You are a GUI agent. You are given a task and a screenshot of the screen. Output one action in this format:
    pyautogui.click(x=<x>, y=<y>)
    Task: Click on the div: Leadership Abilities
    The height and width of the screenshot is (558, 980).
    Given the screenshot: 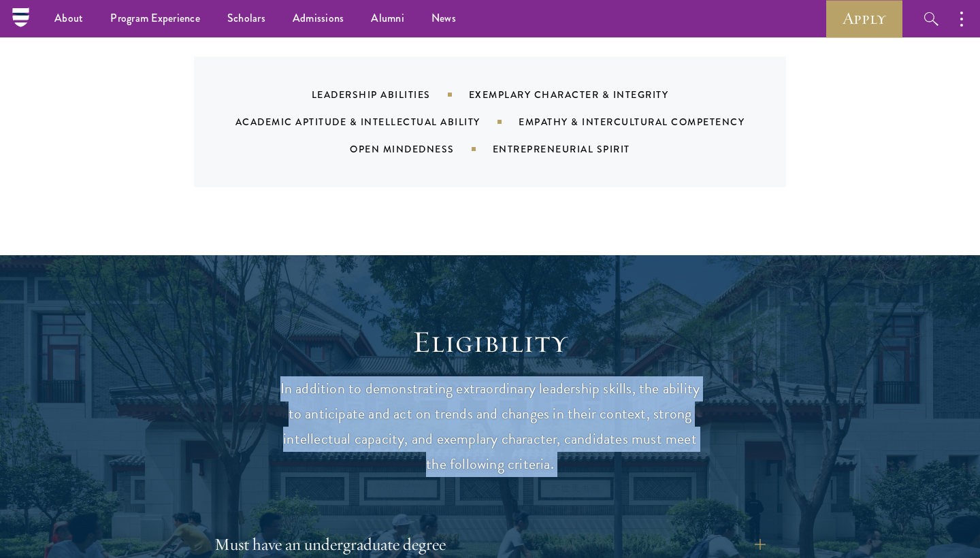 What is the action you would take?
    pyautogui.click(x=390, y=95)
    